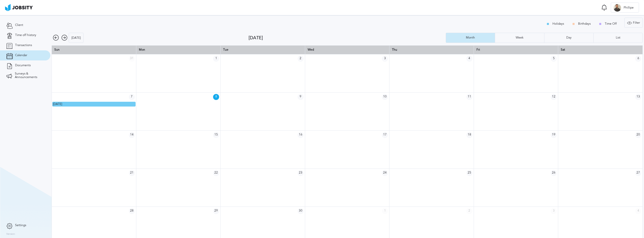 Image resolution: width=644 pixels, height=238 pixels. Describe the element at coordinates (132, 97) in the screenshot. I see `span: 7` at that location.